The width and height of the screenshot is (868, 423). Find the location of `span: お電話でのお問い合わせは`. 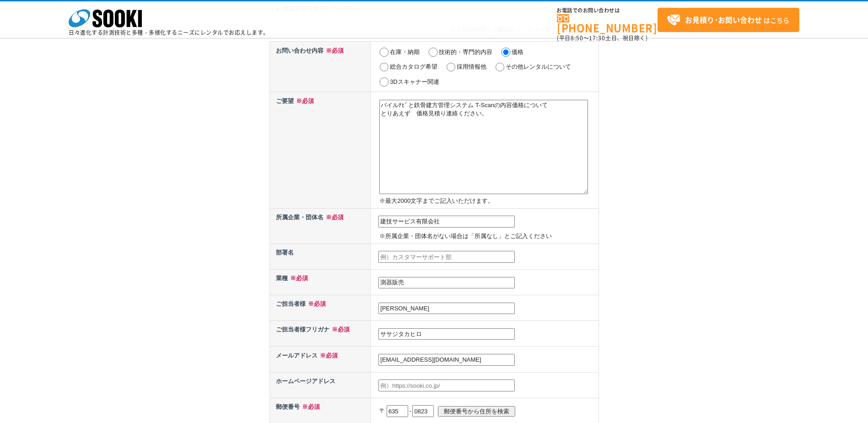

span: お電話でのお問い合わせは is located at coordinates (607, 10).